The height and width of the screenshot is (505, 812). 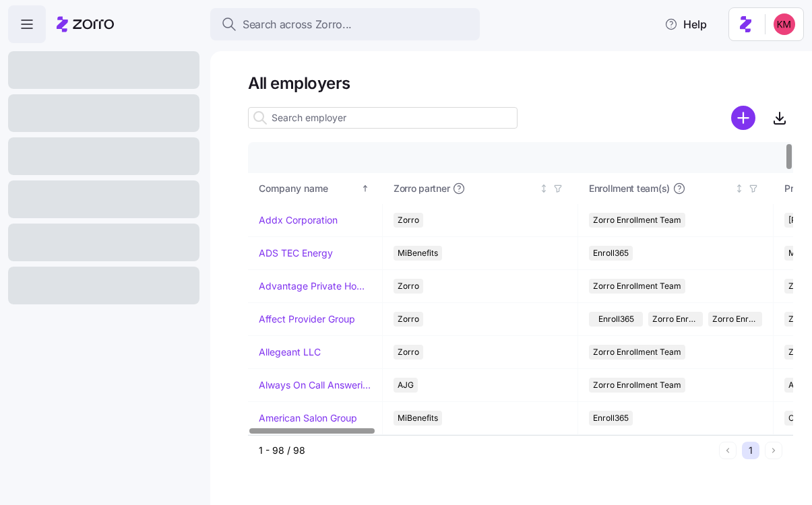 I want to click on button: Next page, so click(x=773, y=450).